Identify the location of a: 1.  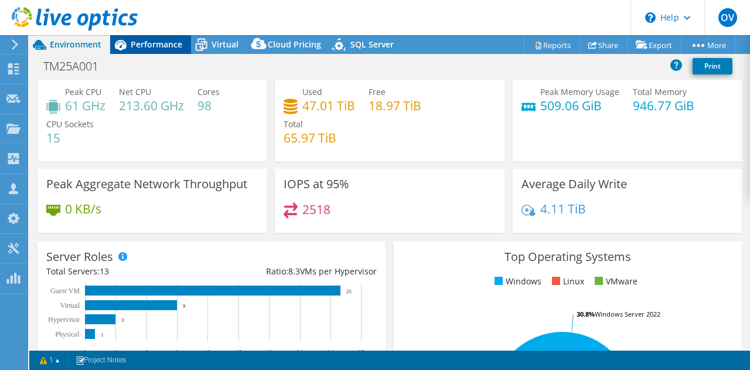
(50, 360).